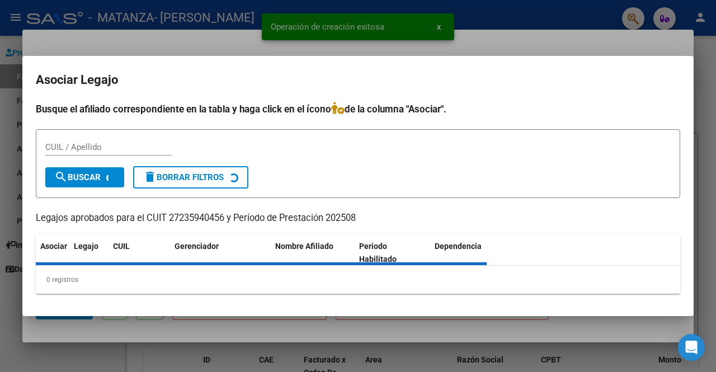  Describe the element at coordinates (392, 253) in the screenshot. I see `datatable-header-cell: Periodo Habilitado` at that location.